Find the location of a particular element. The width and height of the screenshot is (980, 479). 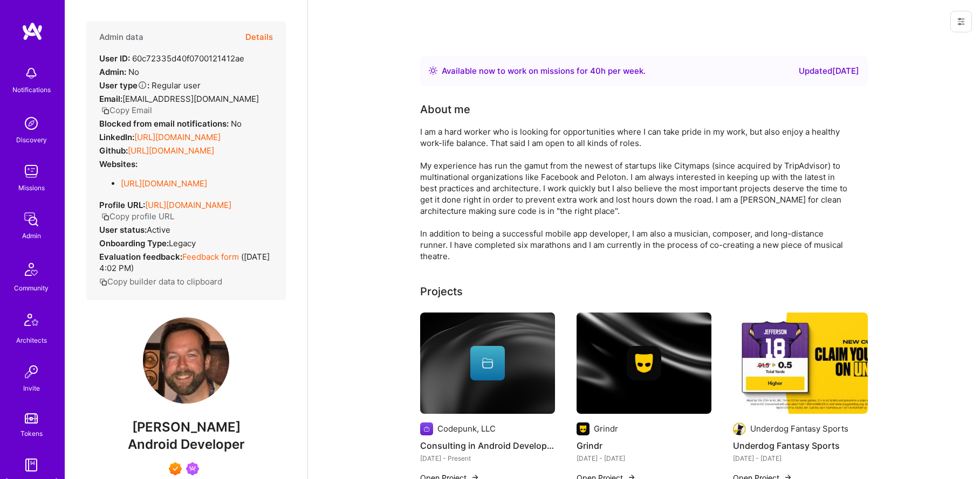

i: Help is located at coordinates (143, 85).